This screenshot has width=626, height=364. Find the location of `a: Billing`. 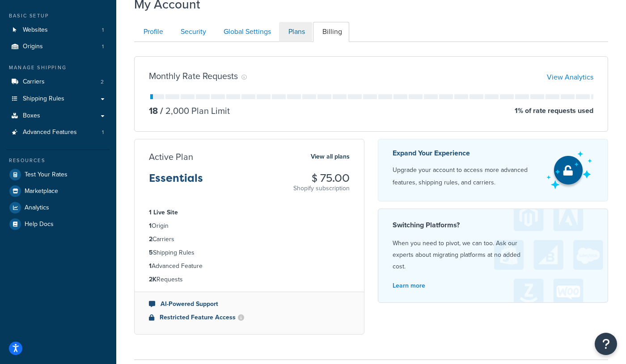

a: Billing is located at coordinates (331, 32).